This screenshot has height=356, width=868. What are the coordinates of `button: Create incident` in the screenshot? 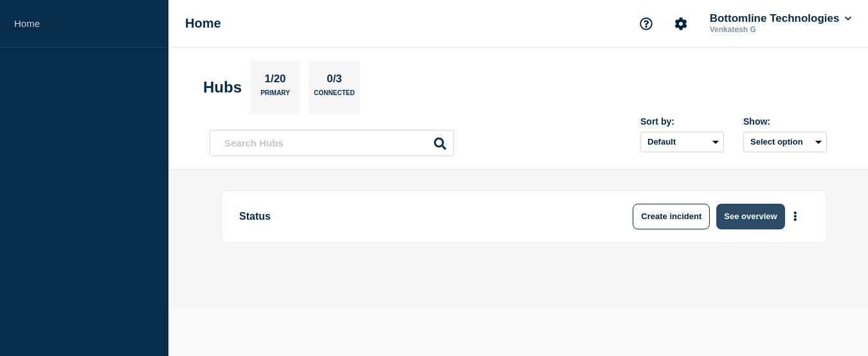 It's located at (672, 217).